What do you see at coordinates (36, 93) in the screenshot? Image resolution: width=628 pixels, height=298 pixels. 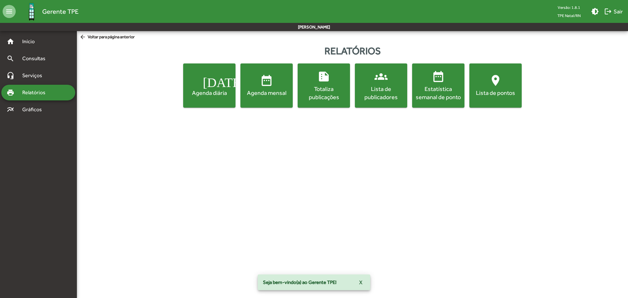 I see `span: Relatórios` at bounding box center [36, 93].